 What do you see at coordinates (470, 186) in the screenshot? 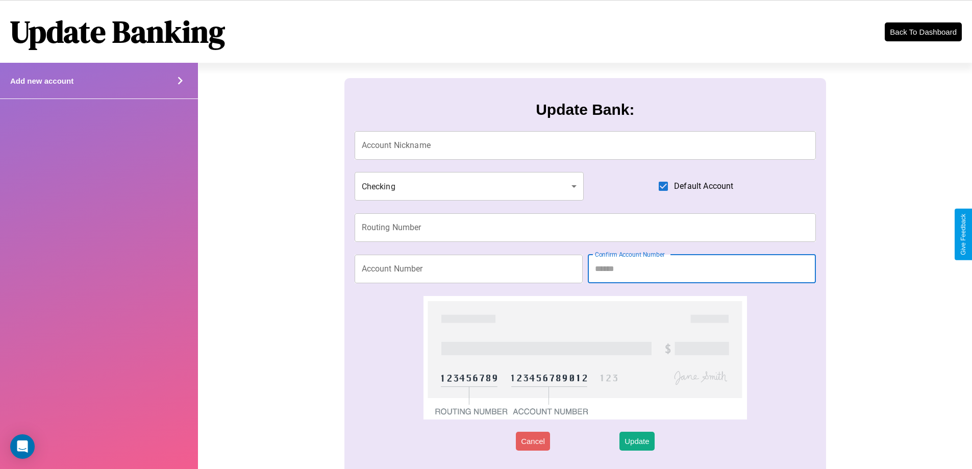
I see `div: Checking` at bounding box center [470, 186].